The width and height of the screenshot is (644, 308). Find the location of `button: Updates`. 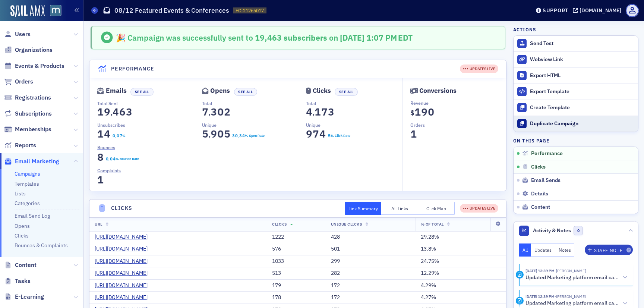

button: Updates is located at coordinates (543, 250).